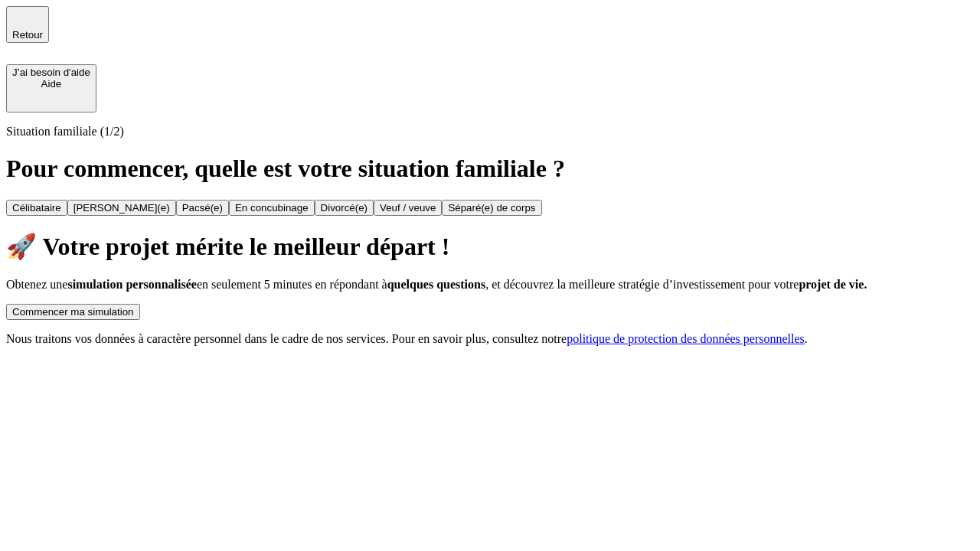 This screenshot has height=551, width=980. I want to click on span: en seulement 5 minutes en répondant à, so click(292, 284).